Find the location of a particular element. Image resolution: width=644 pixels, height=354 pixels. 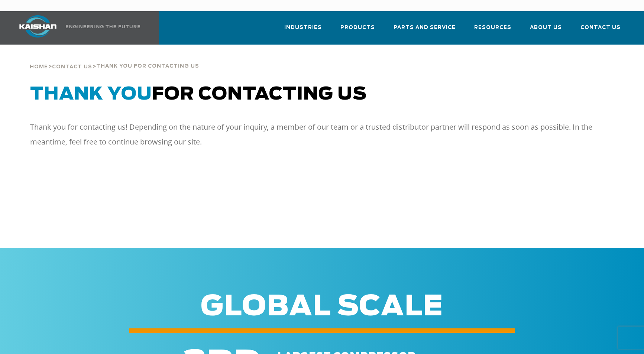

span: Resources is located at coordinates (493, 27).